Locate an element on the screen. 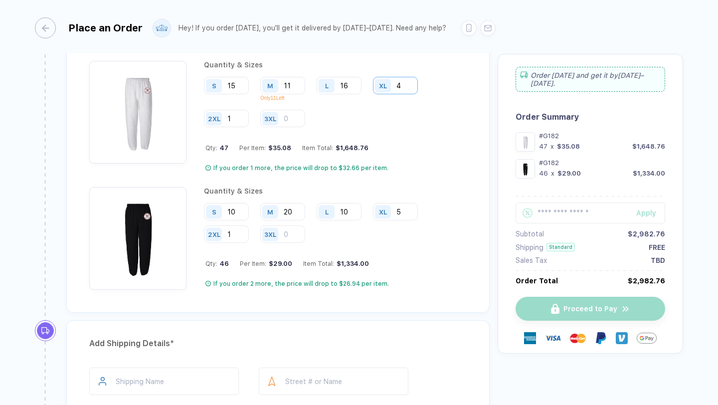 This screenshot has height=405, width=718. div: Sales Tax is located at coordinates (531, 260).